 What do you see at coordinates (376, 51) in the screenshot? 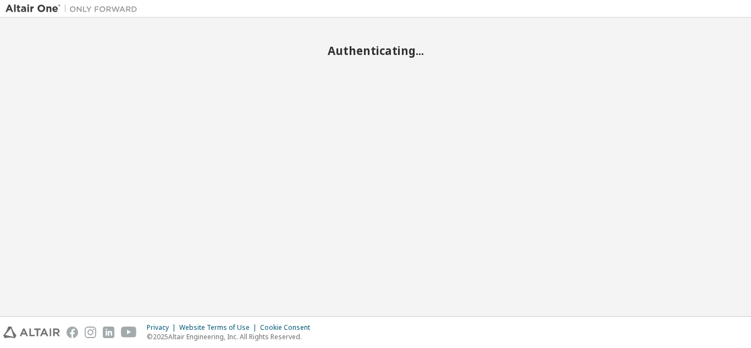
I see `h2: Authenticating...` at bounding box center [376, 51].